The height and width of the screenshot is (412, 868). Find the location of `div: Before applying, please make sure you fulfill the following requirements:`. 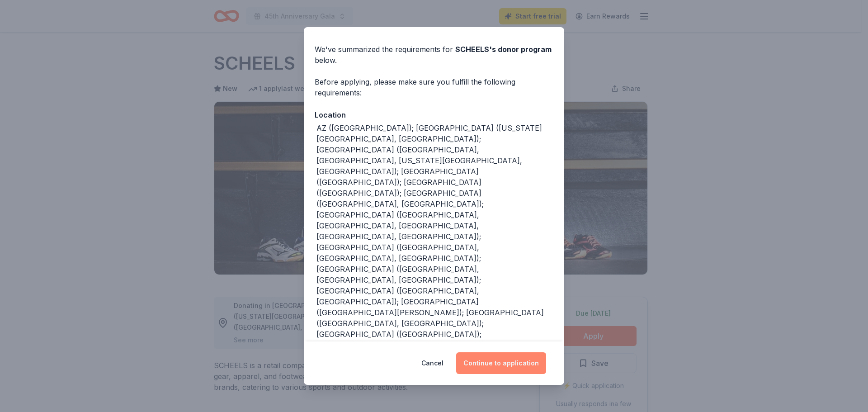

div: Before applying, please make sure you fulfill the following requirements: is located at coordinates (434, 87).